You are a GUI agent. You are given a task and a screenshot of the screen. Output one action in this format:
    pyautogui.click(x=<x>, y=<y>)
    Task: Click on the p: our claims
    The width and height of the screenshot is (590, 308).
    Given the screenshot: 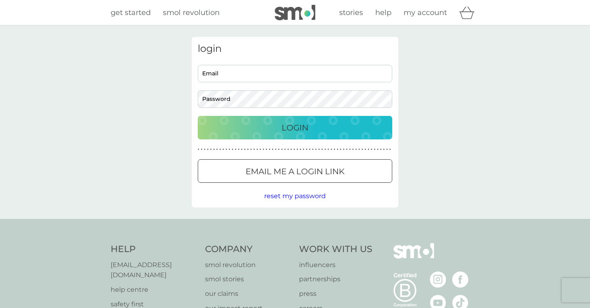 What is the action you would take?
    pyautogui.click(x=248, y=294)
    